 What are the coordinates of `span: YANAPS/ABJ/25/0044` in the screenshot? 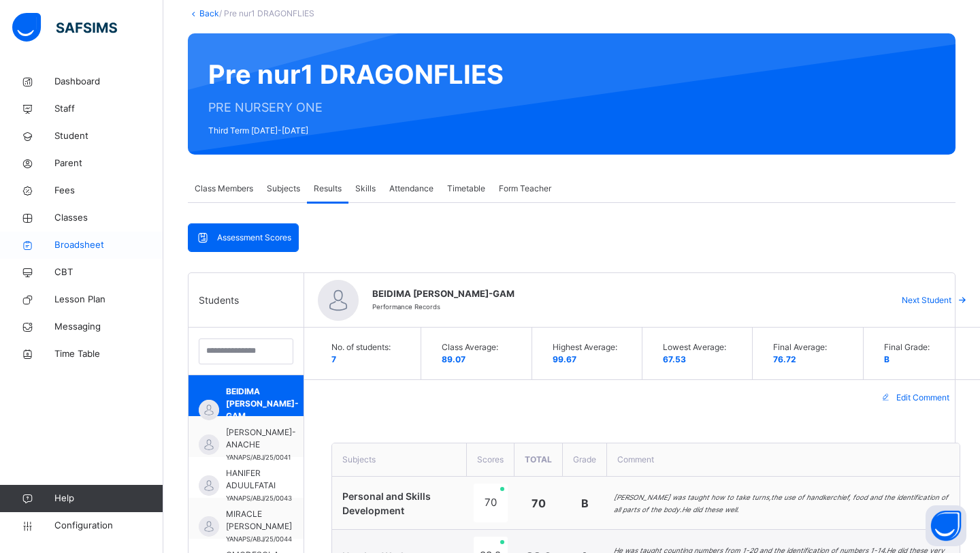 It's located at (259, 539).